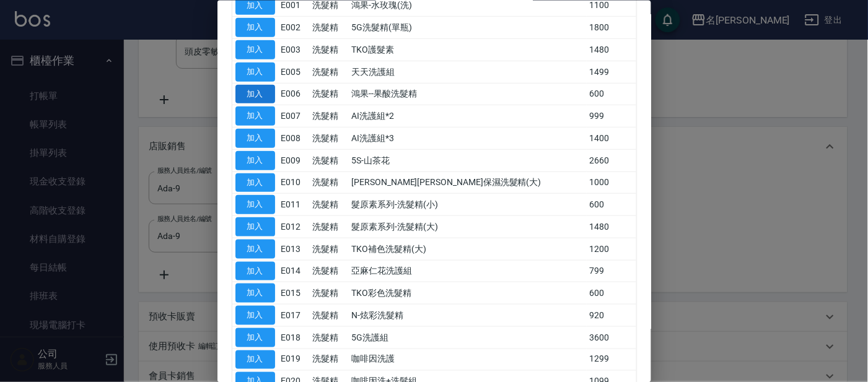 The height and width of the screenshot is (382, 868). Describe the element at coordinates (294, 315) in the screenshot. I see `td: E017` at that location.